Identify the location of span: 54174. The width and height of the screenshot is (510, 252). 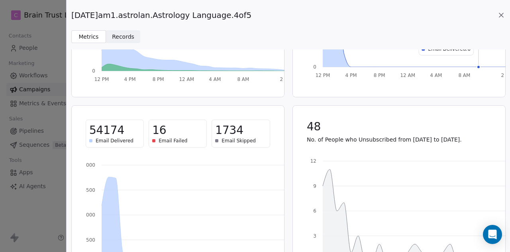
(107, 130).